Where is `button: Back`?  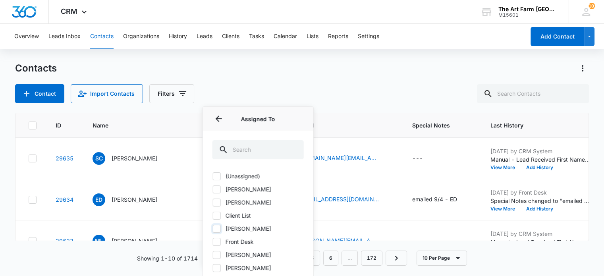 button: Back is located at coordinates (219, 119).